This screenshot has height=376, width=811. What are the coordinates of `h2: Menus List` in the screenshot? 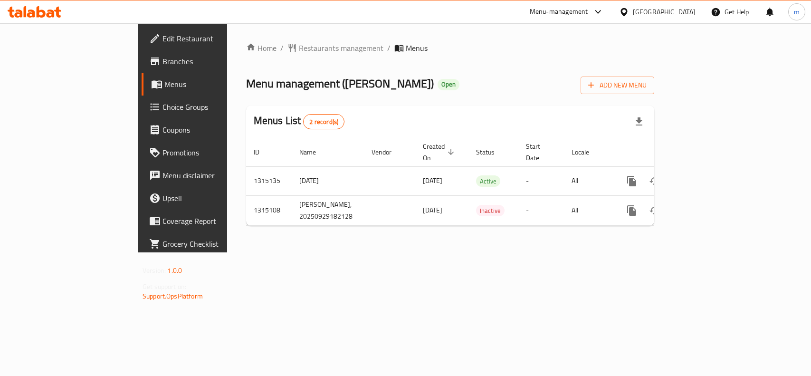 It's located at (299, 121).